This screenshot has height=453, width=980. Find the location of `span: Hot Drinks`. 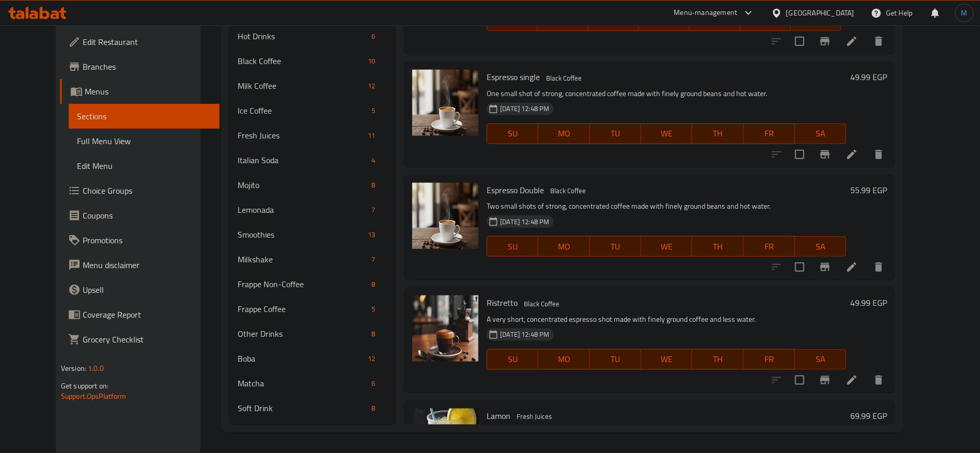

span: Hot Drinks is located at coordinates (302, 36).